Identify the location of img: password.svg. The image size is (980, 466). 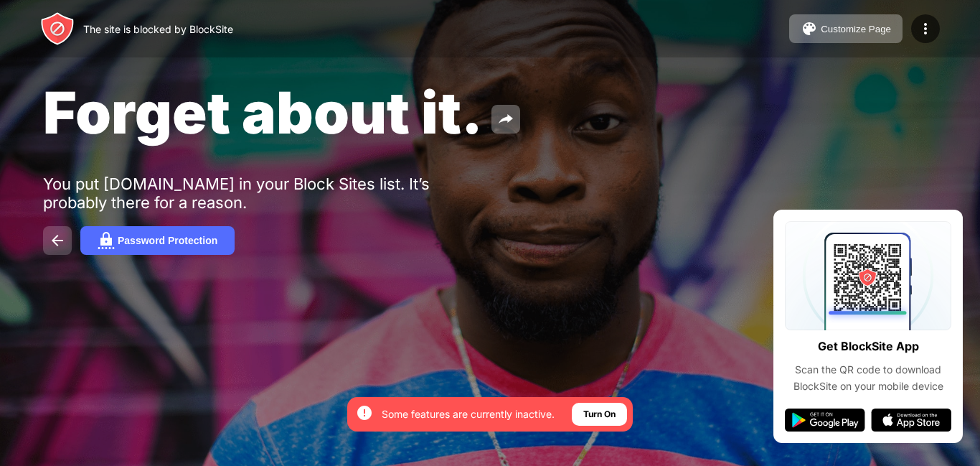
(106, 240).